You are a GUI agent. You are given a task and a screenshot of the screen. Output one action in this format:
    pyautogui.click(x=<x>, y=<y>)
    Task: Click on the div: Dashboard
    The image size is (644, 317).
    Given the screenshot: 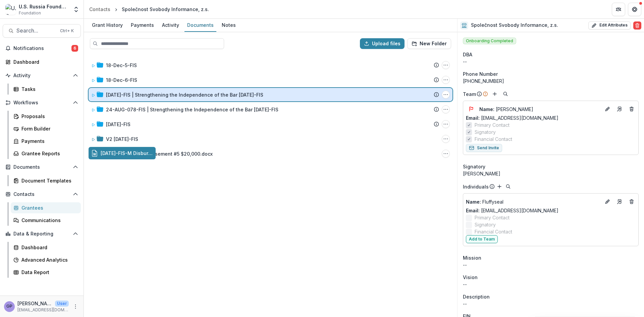 What is the action you would take?
    pyautogui.click(x=44, y=62)
    